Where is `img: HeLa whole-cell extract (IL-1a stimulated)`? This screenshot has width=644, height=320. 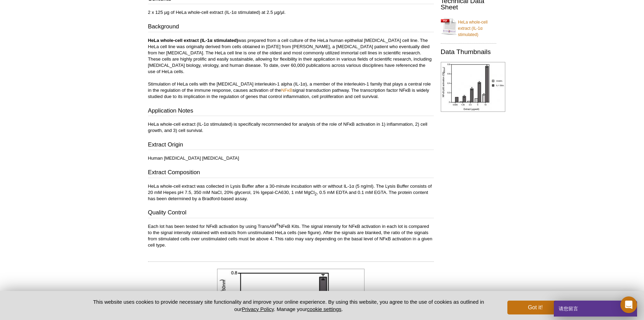 img: HeLa whole-cell extract (IL-1a stimulated) is located at coordinates (473, 87).